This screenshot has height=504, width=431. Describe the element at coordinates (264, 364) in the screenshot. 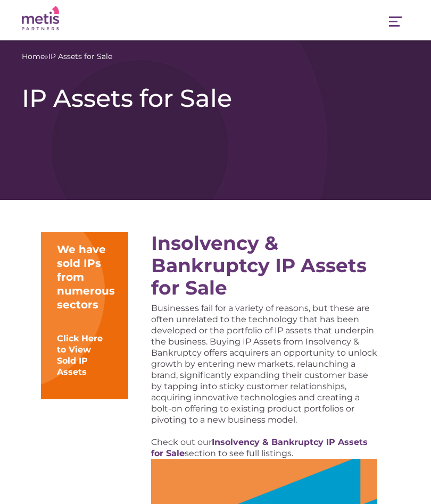

I see `p: Businesses fail for a variety of reasons, but these are often unrelated to the technology that ha...` at that location.